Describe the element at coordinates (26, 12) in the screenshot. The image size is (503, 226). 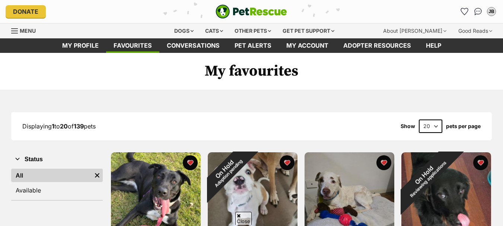
I see `a: Donate` at that location.